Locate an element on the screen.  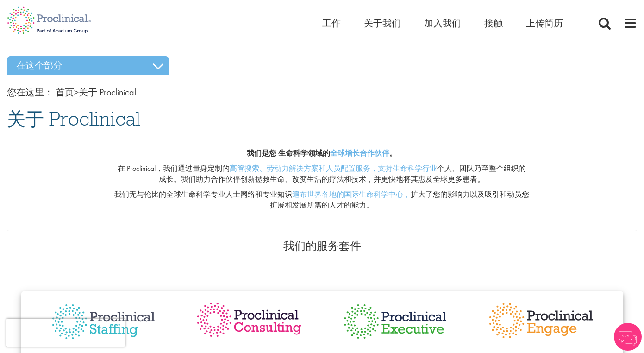
img: 聊天机器人 is located at coordinates (628, 336).